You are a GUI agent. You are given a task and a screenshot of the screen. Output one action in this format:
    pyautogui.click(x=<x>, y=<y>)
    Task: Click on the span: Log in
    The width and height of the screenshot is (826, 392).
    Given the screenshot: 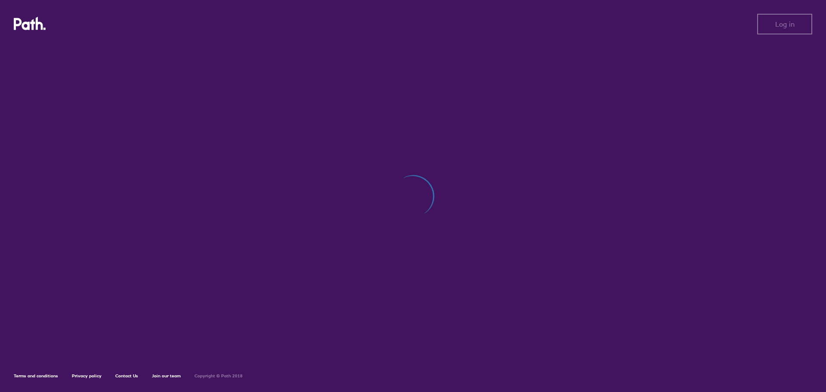 What is the action you would take?
    pyautogui.click(x=785, y=24)
    